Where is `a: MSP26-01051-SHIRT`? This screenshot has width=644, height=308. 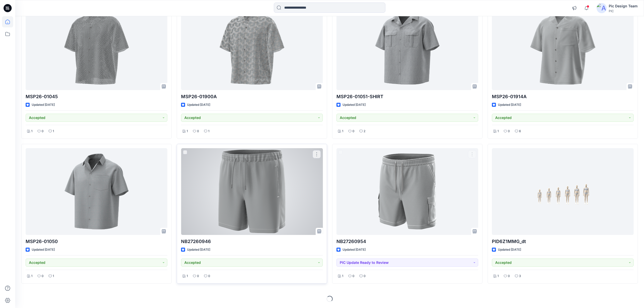
a: MSP26-01051-SHIRT is located at coordinates (407, 47).